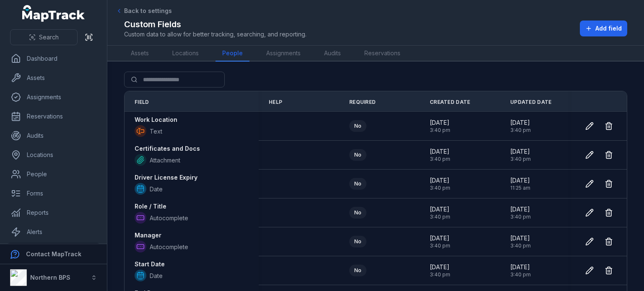 The image size is (644, 291). What do you see at coordinates (54, 14) in the screenshot?
I see `a: MapTrack` at bounding box center [54, 14].